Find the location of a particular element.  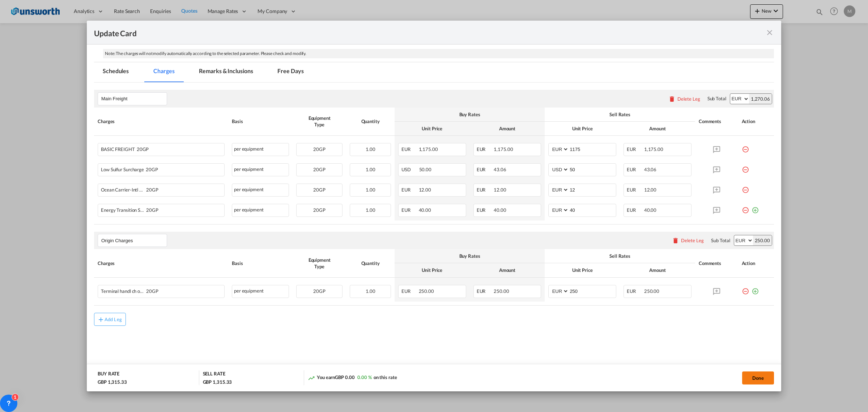

span: GBP 0.00 is located at coordinates (344, 377).